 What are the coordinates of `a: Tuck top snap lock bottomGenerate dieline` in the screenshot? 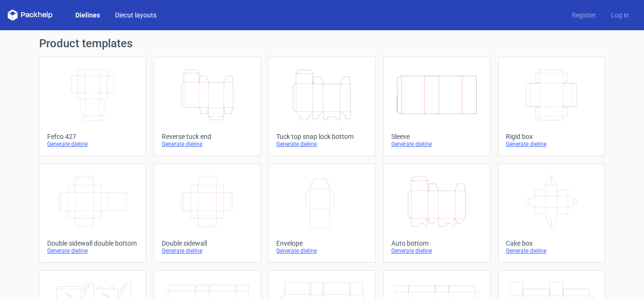 It's located at (322, 107).